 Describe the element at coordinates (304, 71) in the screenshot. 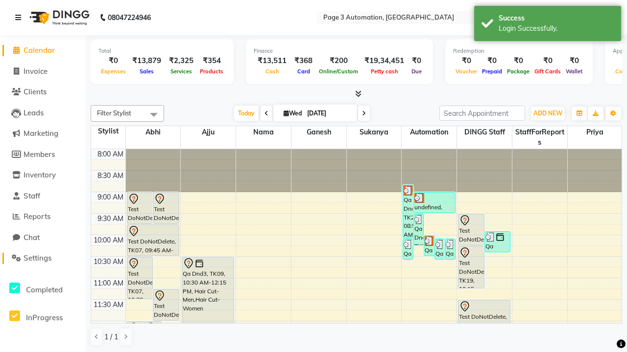

I see `span: Card` at that location.